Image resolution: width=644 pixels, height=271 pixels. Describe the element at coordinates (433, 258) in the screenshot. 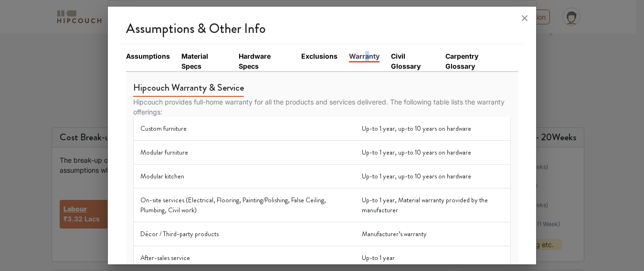

I see `td: Up-to 1 year` at that location.